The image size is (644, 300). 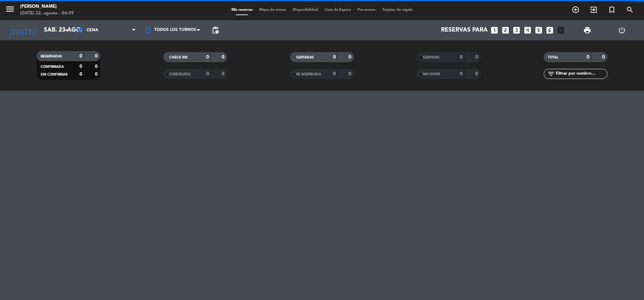 What do you see at coordinates (52, 67) in the screenshot?
I see `span: CONFIRMADA` at bounding box center [52, 67].